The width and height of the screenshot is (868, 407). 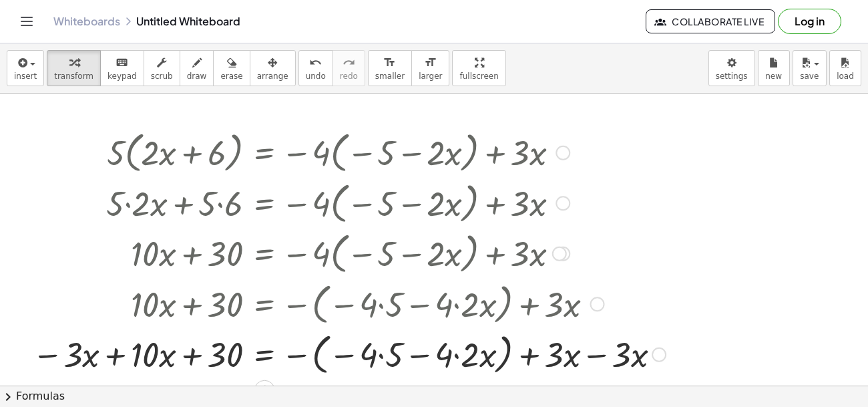 What do you see at coordinates (315, 63) in the screenshot?
I see `i: undo` at bounding box center [315, 63].